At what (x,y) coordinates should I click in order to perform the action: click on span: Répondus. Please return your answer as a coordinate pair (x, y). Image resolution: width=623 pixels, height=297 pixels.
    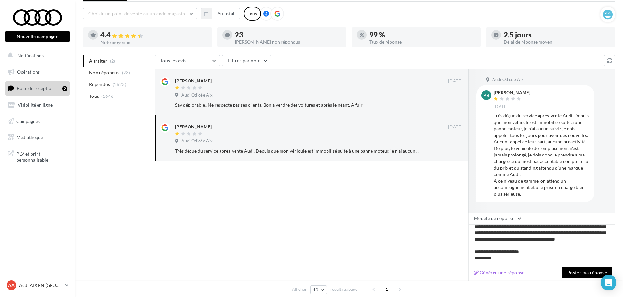
    Looking at the image, I should click on (99, 84).